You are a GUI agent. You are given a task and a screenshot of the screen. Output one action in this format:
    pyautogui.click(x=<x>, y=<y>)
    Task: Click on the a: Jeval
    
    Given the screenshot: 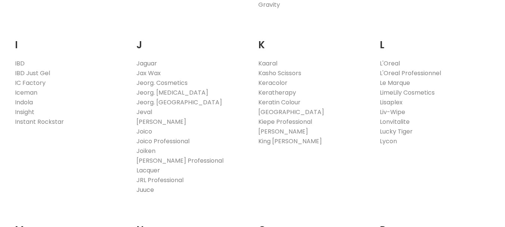 What is the action you would take?
    pyautogui.click(x=144, y=112)
    